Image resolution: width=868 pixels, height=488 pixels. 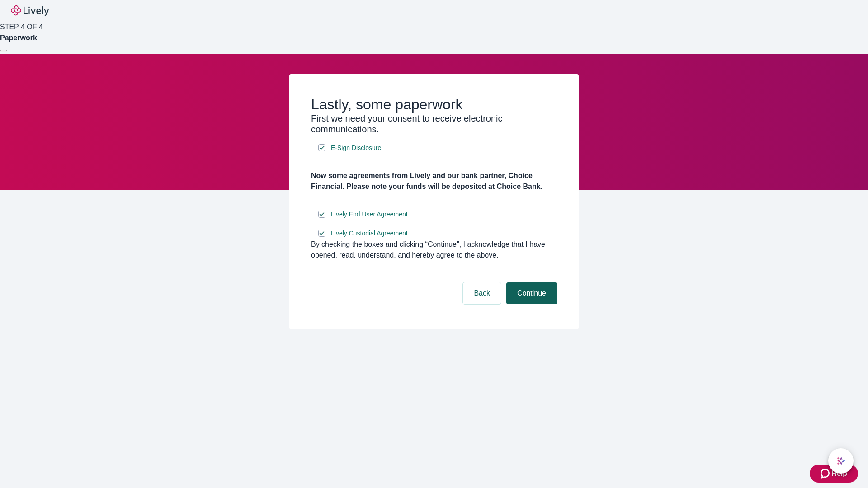 I want to click on span: Help, so click(x=839, y=474).